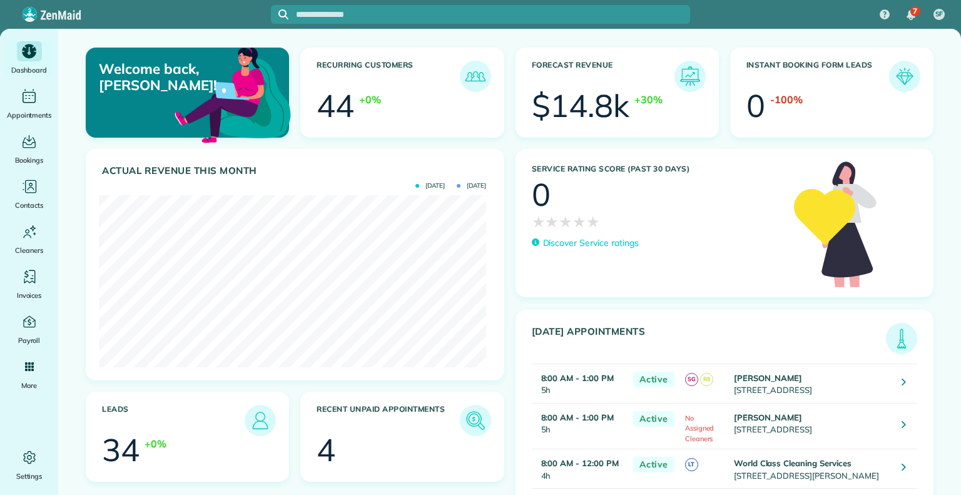 The height and width of the screenshot is (495, 961). What do you see at coordinates (326, 450) in the screenshot?
I see `div: 4` at bounding box center [326, 450].